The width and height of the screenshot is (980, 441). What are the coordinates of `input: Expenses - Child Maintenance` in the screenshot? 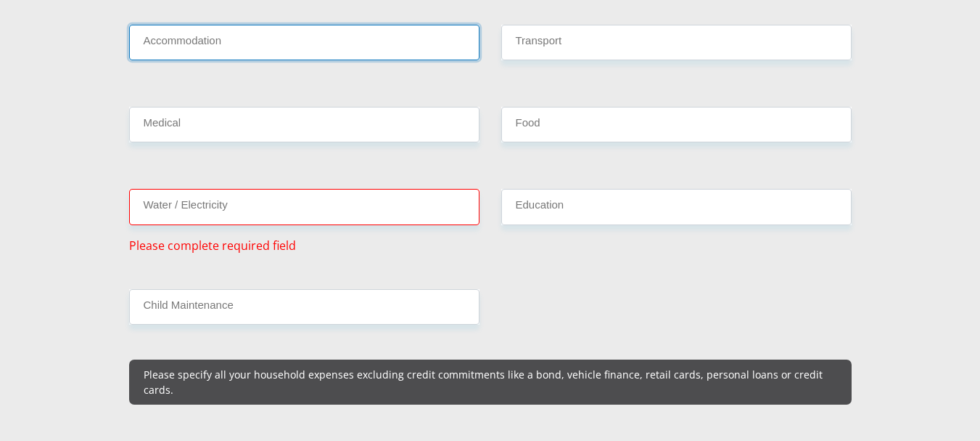 It's located at (304, 306).